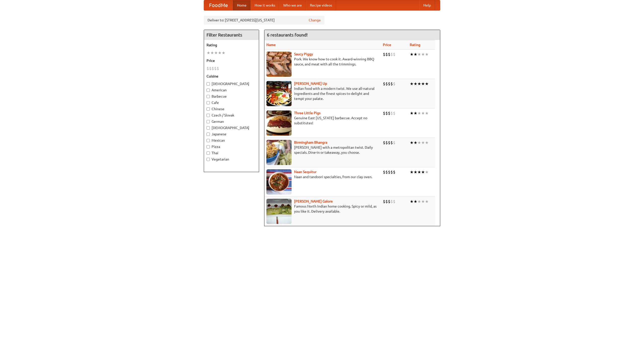 This screenshot has width=644, height=356. What do you see at coordinates (315, 20) in the screenshot?
I see `a: Change` at bounding box center [315, 20].